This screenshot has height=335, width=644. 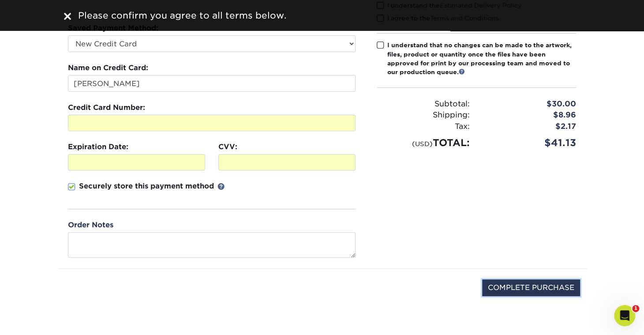 I want to click on label: Credit Card Number:, so click(x=106, y=107).